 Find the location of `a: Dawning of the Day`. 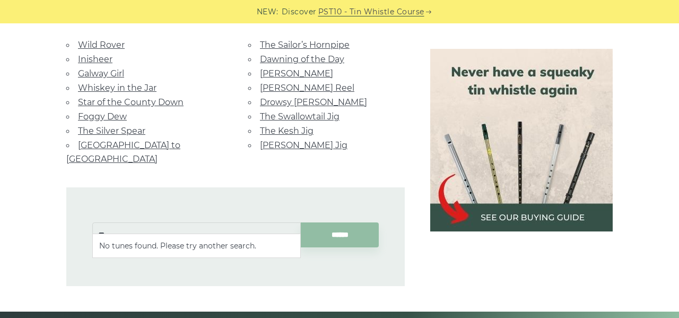

a: Dawning of the Day is located at coordinates (302, 59).